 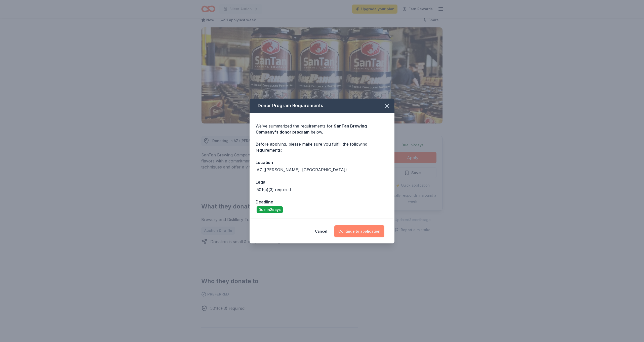 What do you see at coordinates (322, 163) in the screenshot?
I see `div: Location` at bounding box center [322, 163].